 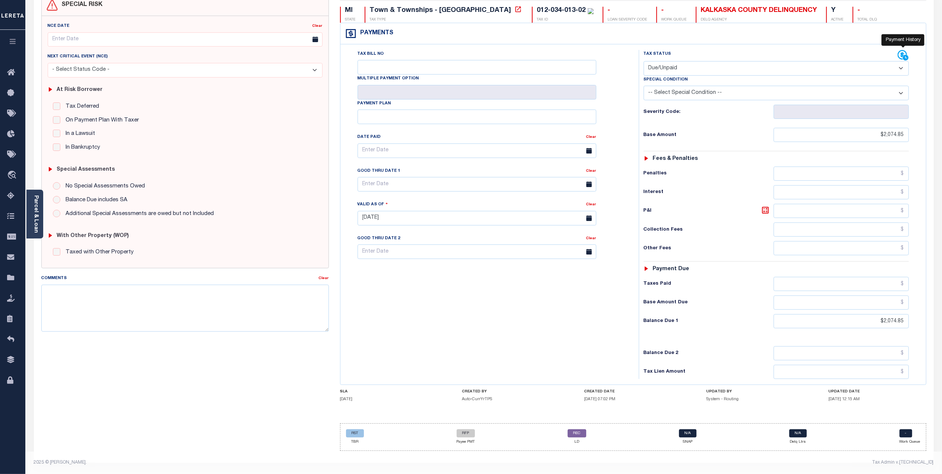 I want to click on h6: Special Assessments, so click(x=86, y=169).